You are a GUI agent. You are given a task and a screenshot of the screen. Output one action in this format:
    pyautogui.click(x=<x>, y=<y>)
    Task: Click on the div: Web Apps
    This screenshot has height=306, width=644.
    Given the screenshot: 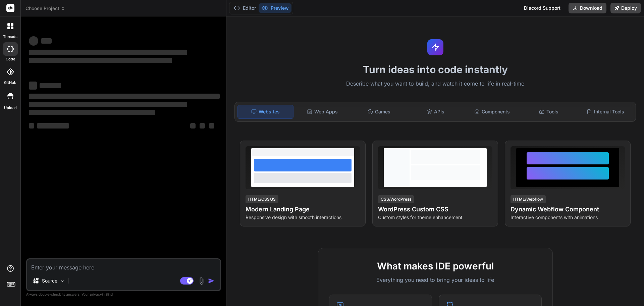 What is the action you would take?
    pyautogui.click(x=322, y=112)
    